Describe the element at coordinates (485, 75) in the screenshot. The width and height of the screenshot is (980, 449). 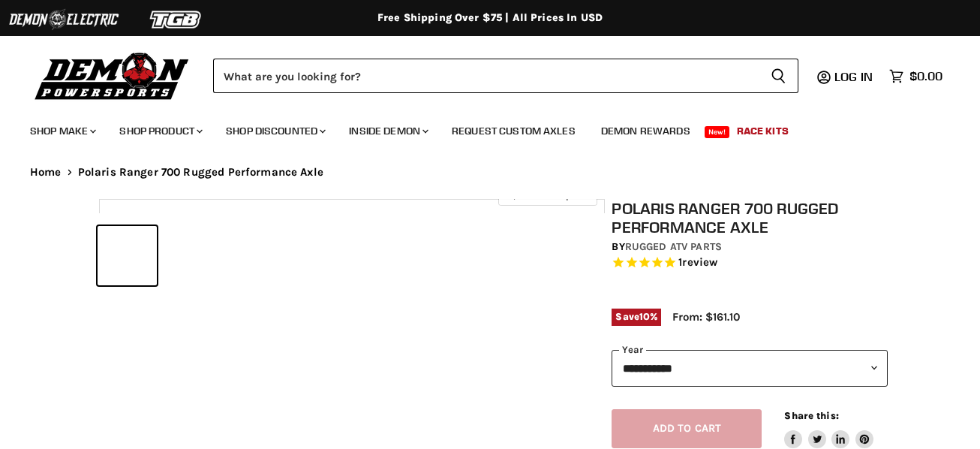
I see `input: Search` at that location.